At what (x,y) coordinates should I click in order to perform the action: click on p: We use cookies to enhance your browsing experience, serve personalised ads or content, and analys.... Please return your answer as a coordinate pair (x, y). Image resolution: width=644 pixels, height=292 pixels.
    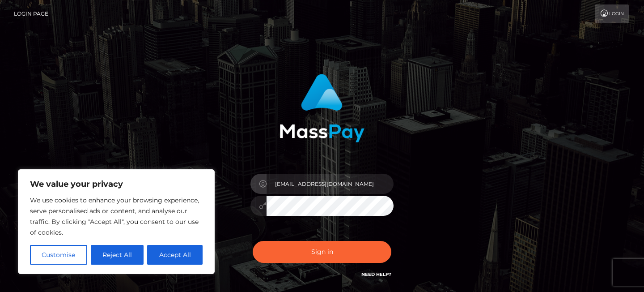
    Looking at the image, I should click on (117, 216).